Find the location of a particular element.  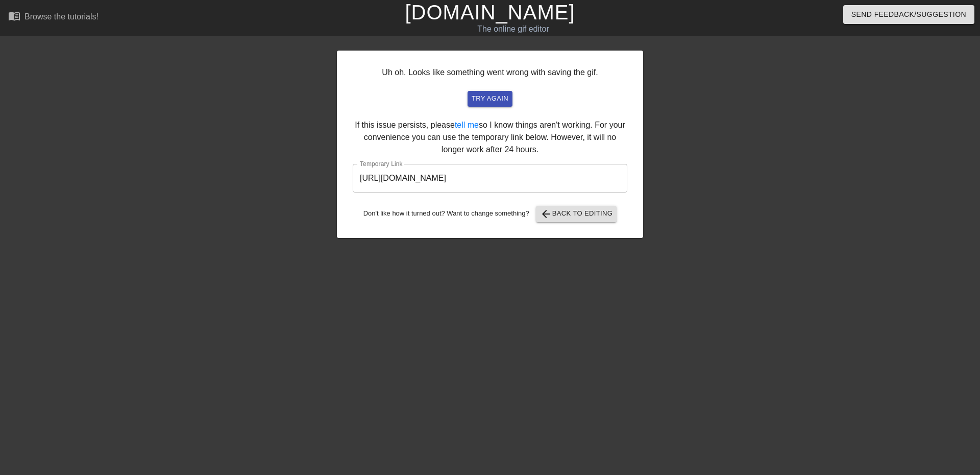

input: bare is located at coordinates (490, 178).